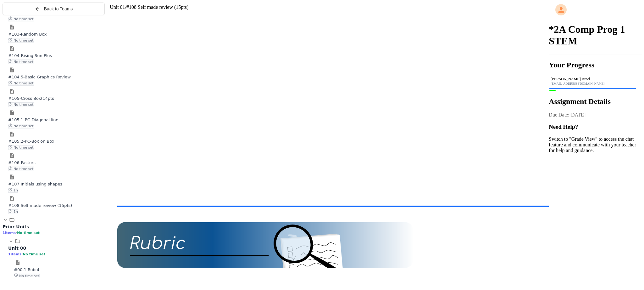  What do you see at coordinates (558, 115) in the screenshot?
I see `span: Due Date:` at bounding box center [558, 115].